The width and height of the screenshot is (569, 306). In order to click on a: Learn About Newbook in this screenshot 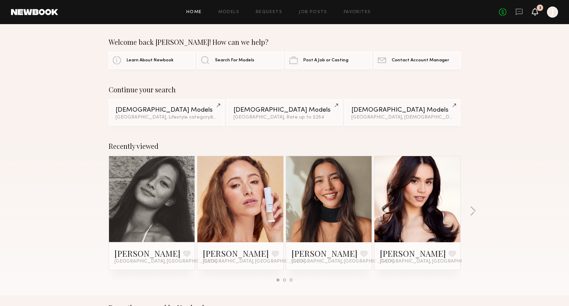, I will do `click(152, 60)`.